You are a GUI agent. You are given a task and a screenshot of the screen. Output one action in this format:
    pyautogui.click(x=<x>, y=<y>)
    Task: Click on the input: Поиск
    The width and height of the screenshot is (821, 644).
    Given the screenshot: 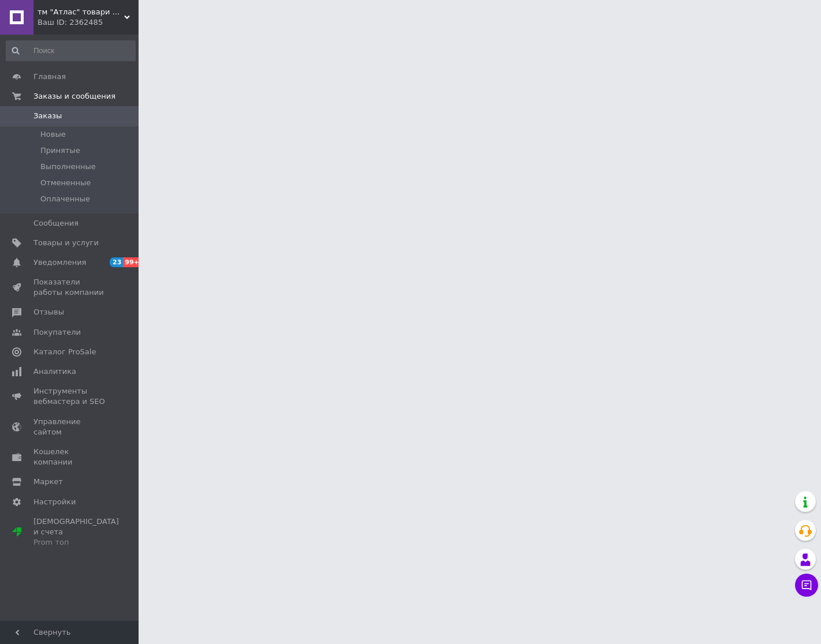 What is the action you would take?
    pyautogui.click(x=71, y=51)
    